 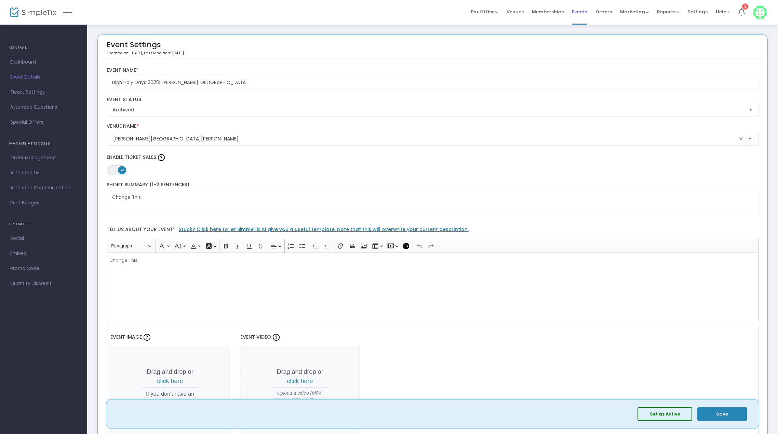 I want to click on span: Print Badges, so click(x=43, y=203).